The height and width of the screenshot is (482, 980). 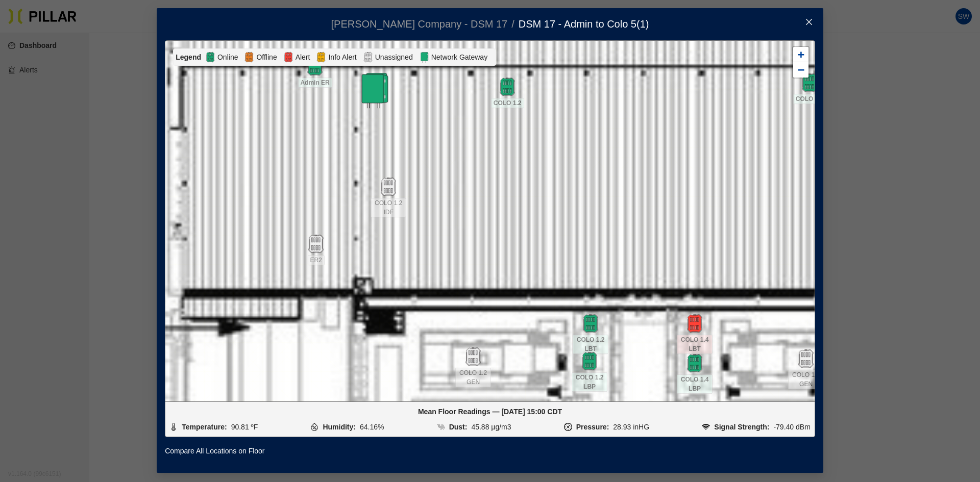 I want to click on span: Unassigned, so click(x=394, y=57).